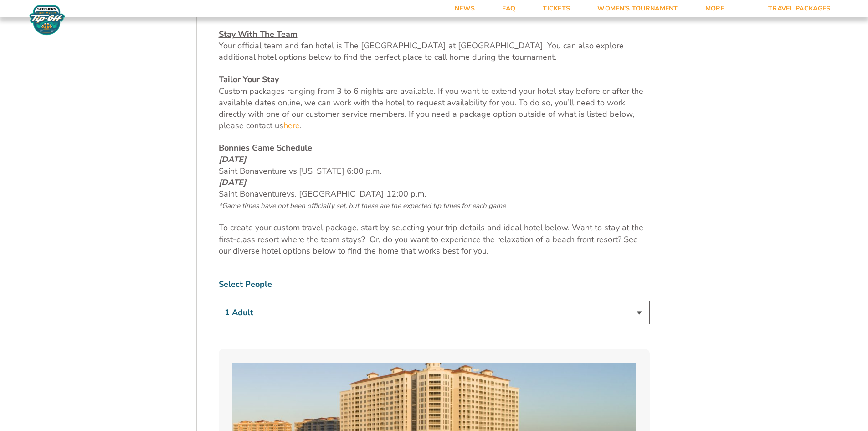 Image resolution: width=868 pixels, height=431 pixels. Describe the element at coordinates (265, 148) in the screenshot. I see `u: Bonnies Game Schedule` at that location.